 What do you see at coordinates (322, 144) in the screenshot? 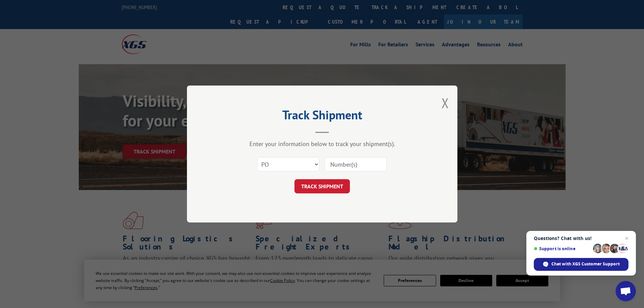
I see `div: Enter your information below to track your shipment(s).` at bounding box center [322, 144].